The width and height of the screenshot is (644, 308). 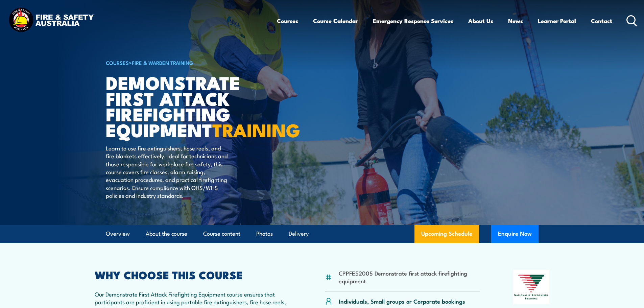 I want to click on strong: TRAINING, so click(x=256, y=129).